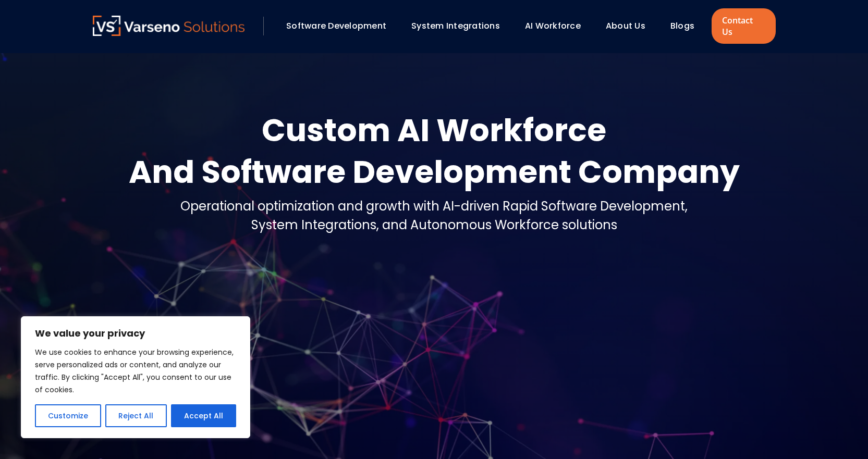  I want to click on a: Software Development, so click(336, 26).